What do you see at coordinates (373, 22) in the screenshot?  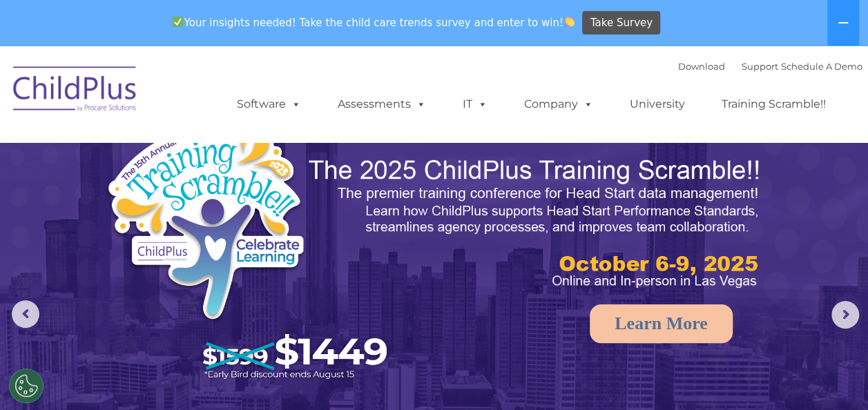 I see `span: Your insights needed! Take the child care trends survey and enter to win!` at bounding box center [373, 22].